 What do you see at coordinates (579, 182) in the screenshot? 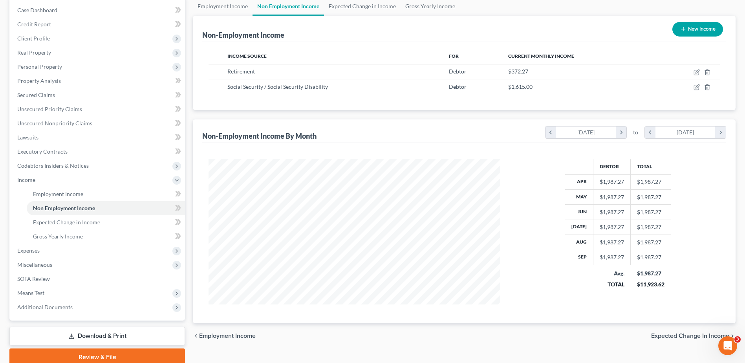
I see `th: Apr` at bounding box center [579, 182].